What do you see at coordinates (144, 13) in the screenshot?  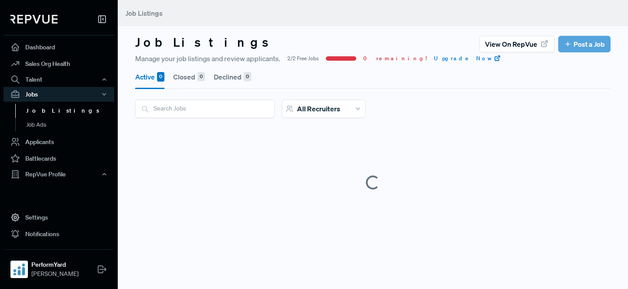 I see `span: Job Listings` at bounding box center [144, 13].